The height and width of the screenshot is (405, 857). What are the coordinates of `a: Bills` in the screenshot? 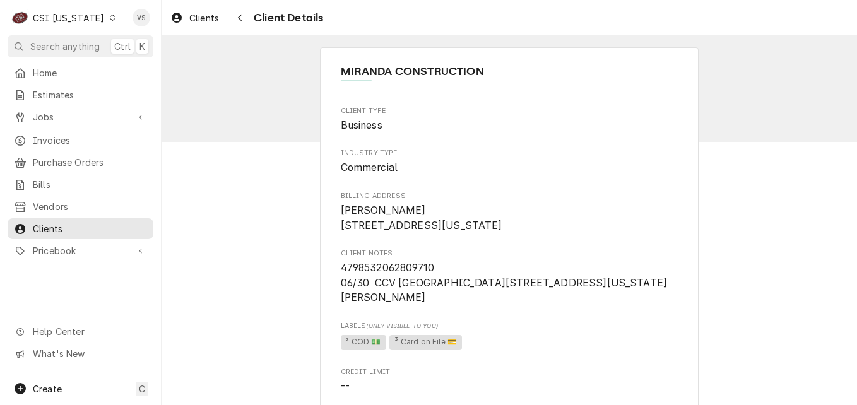 It's located at (80, 184).